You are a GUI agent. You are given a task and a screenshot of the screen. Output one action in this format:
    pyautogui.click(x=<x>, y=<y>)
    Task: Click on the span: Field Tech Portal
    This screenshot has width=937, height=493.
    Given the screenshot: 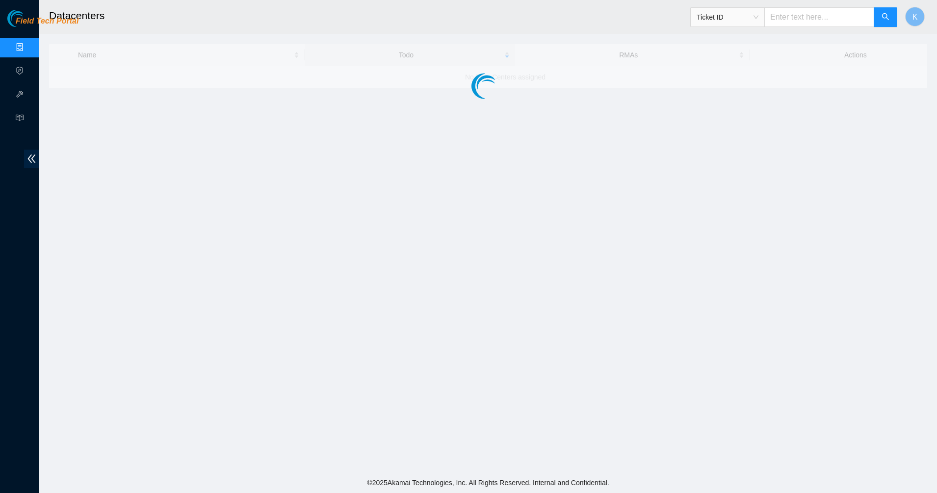 What is the action you would take?
    pyautogui.click(x=47, y=21)
    